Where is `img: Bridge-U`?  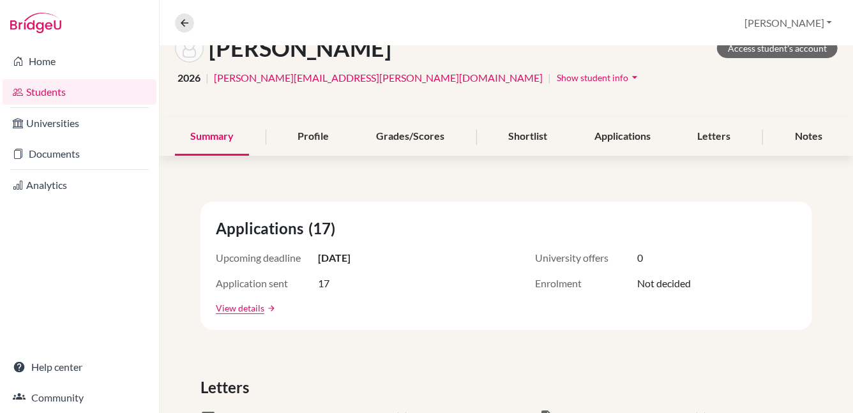 img: Bridge-U is located at coordinates (36, 23).